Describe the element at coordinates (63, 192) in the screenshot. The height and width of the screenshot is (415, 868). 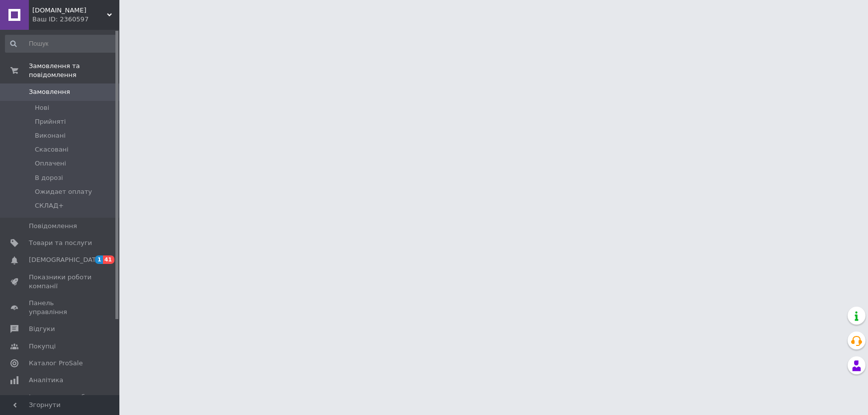
I see `span: Ожидает оплату` at that location.